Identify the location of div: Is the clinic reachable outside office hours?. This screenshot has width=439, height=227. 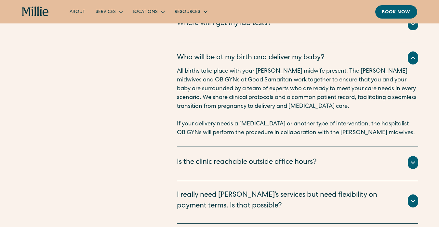
(247, 162).